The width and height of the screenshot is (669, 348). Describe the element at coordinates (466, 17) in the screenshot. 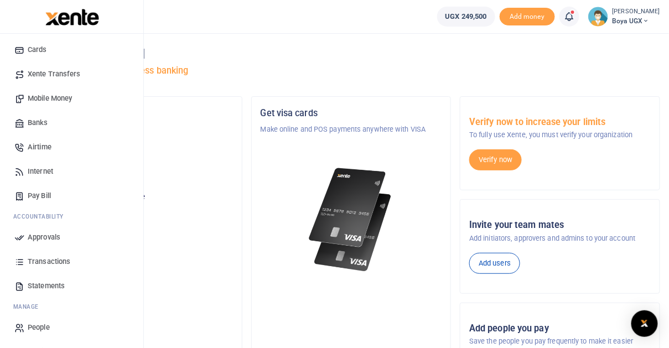

I see `li: Wallet ballance` at that location.